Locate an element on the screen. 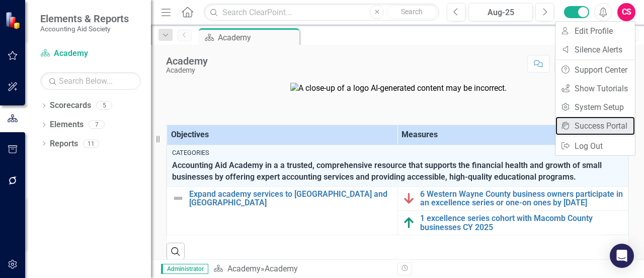 The image size is (644, 278). input: Search ClearPoint... is located at coordinates (322, 12).